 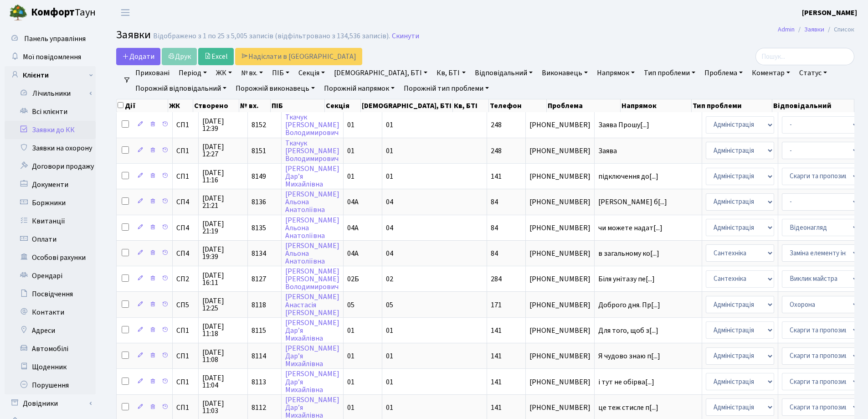 What do you see at coordinates (55, 39) in the screenshot?
I see `span: Панель управління` at bounding box center [55, 39].